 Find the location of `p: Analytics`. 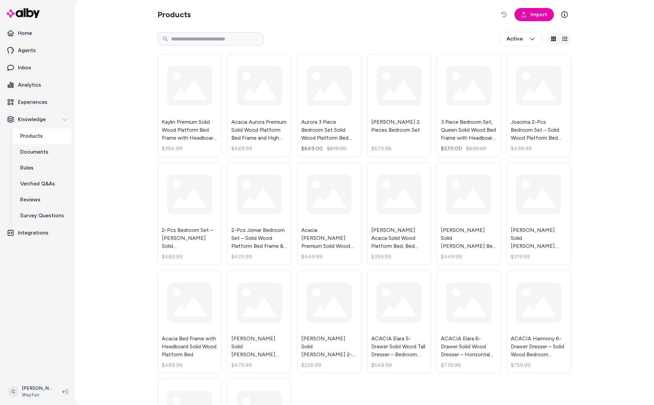

p: Analytics is located at coordinates (30, 85).